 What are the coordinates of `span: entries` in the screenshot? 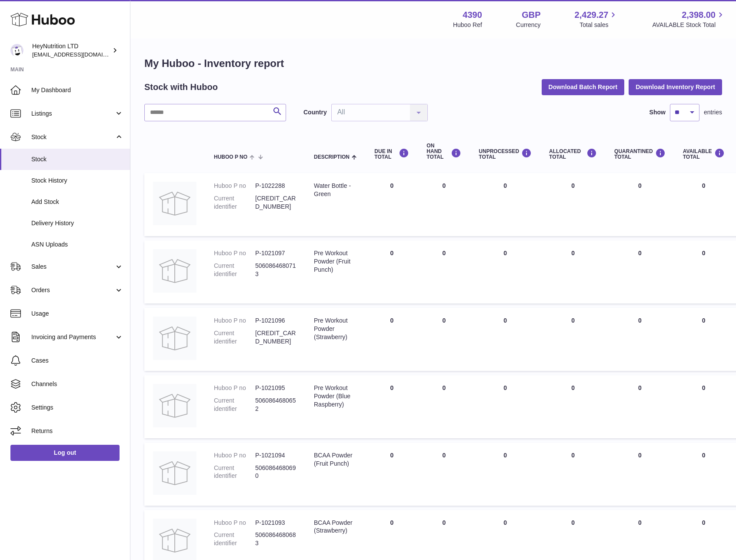 It's located at (713, 112).